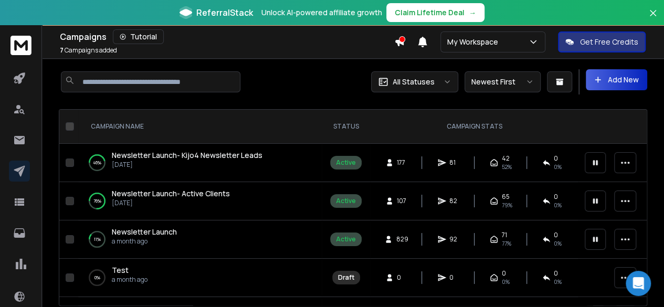 This screenshot has width=664, height=307. What do you see at coordinates (504, 235) in the screenshot?
I see `span: 71` at bounding box center [504, 235].